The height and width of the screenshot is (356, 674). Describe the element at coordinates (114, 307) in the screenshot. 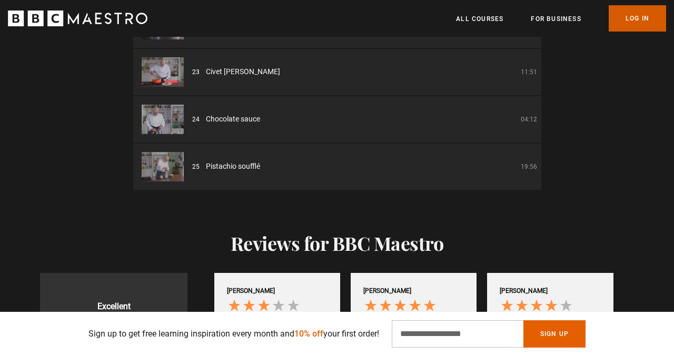

I see `div: Excellent` at that location.